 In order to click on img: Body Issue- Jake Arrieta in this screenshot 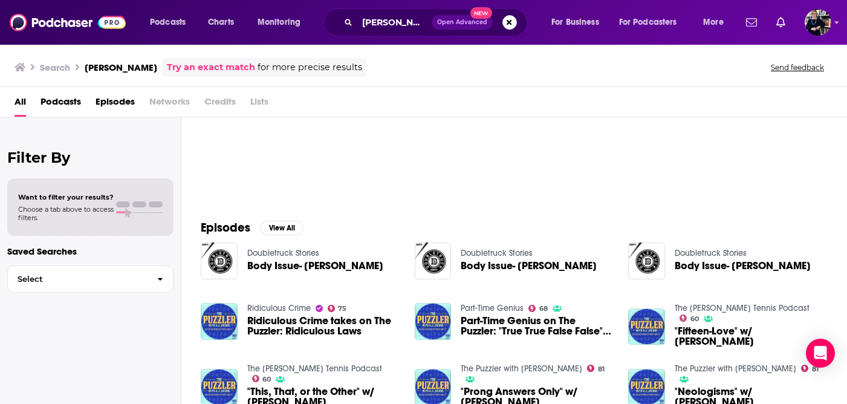, I will do `click(433, 261)`.